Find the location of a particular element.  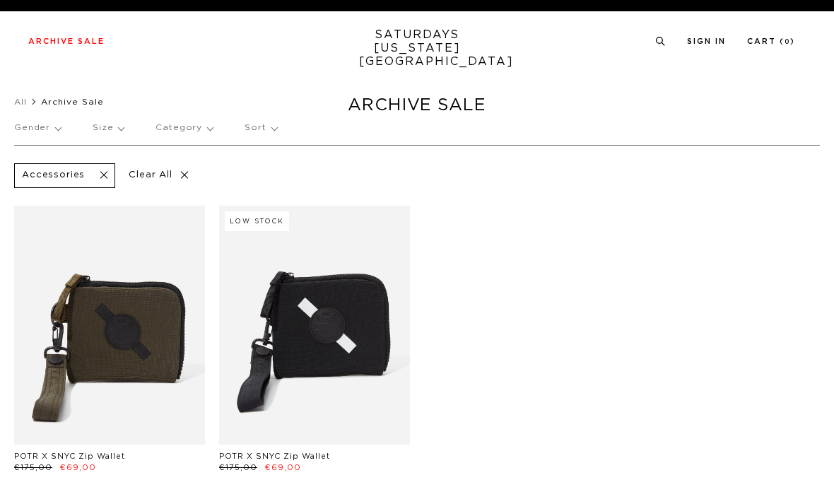

a: Sign In is located at coordinates (706, 41).